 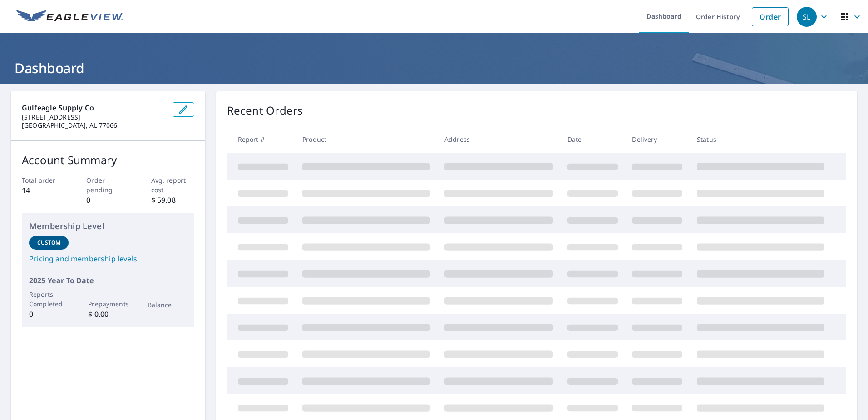 What do you see at coordinates (499, 139) in the screenshot?
I see `th: Address` at bounding box center [499, 139].